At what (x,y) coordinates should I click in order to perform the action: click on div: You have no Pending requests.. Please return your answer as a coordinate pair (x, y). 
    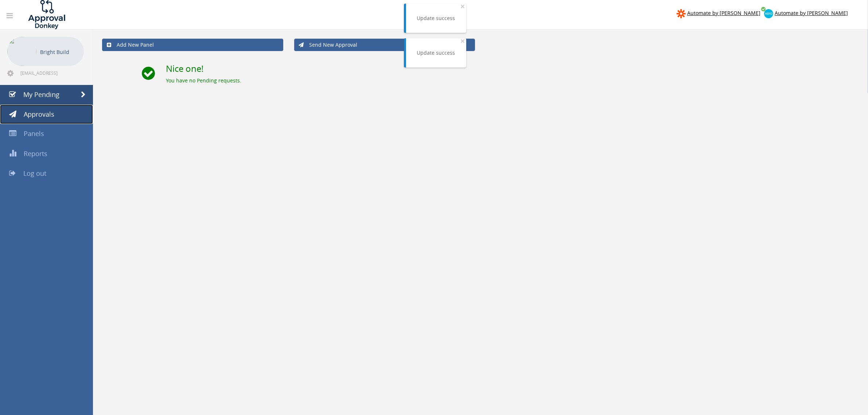
    Looking at the image, I should click on (512, 81).